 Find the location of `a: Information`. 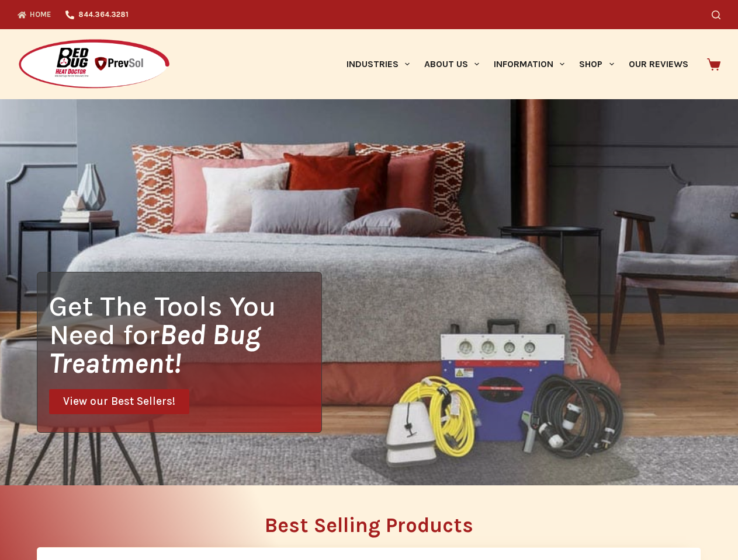

a: Information is located at coordinates (529, 64).